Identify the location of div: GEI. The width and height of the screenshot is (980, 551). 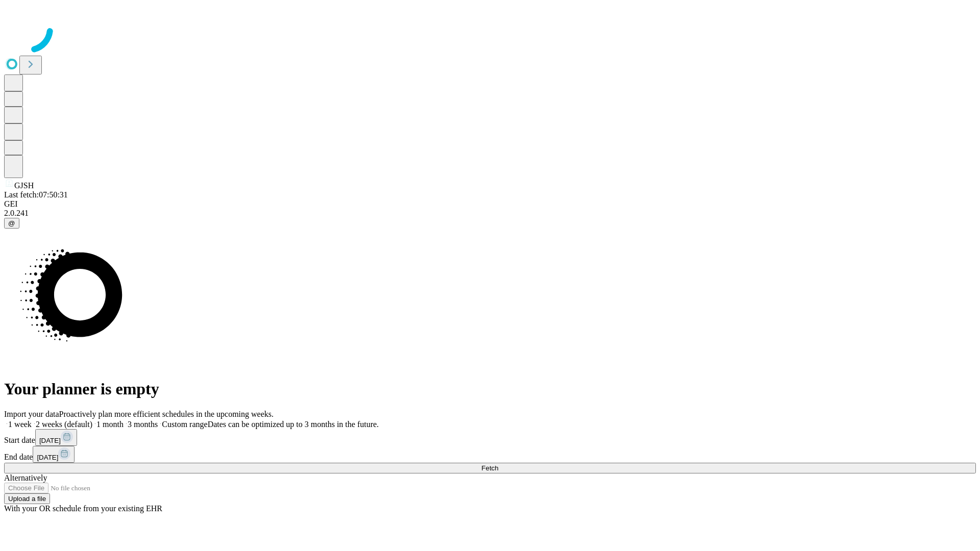
(490, 204).